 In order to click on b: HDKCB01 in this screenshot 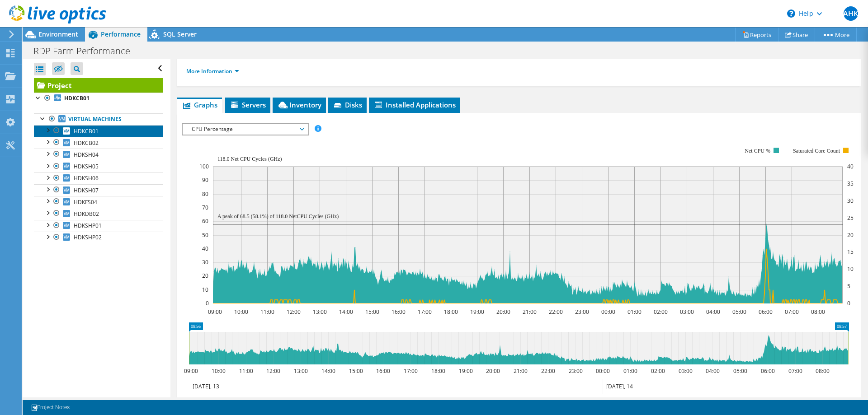, I will do `click(77, 98)`.